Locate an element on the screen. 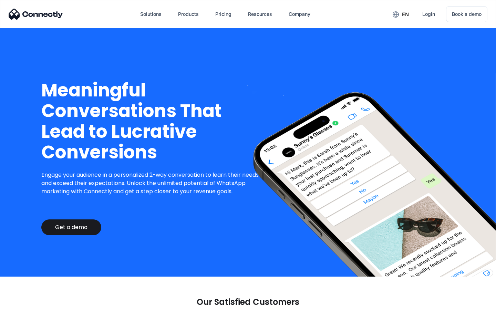  ul: Language list is located at coordinates (28, 303).